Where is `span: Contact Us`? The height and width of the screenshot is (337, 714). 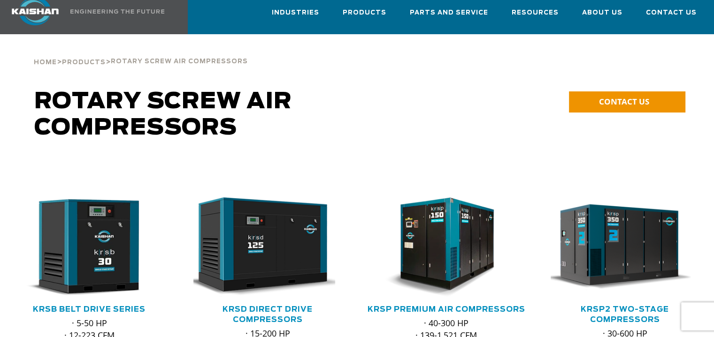 span: Contact Us is located at coordinates (671, 13).